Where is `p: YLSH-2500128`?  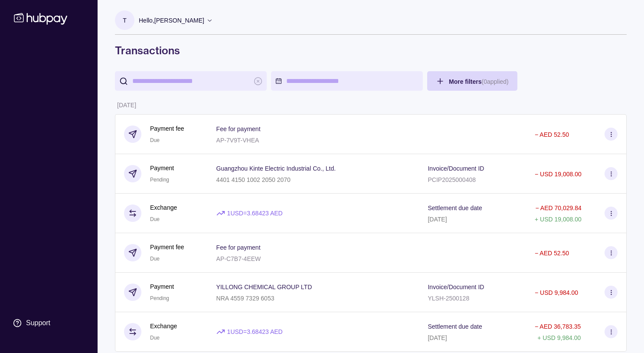 p: YLSH-2500128 is located at coordinates (449, 298).